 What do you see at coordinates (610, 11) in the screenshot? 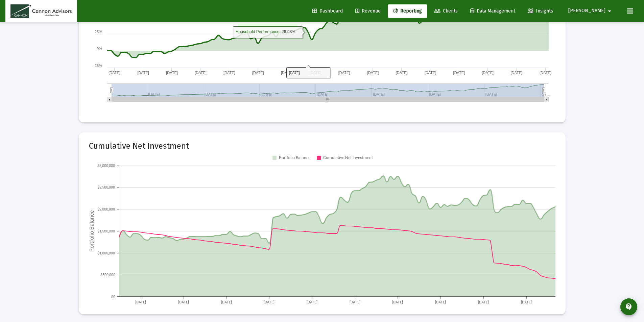
I see `mat-icon: arrow_drop_down` at bounding box center [610, 11].